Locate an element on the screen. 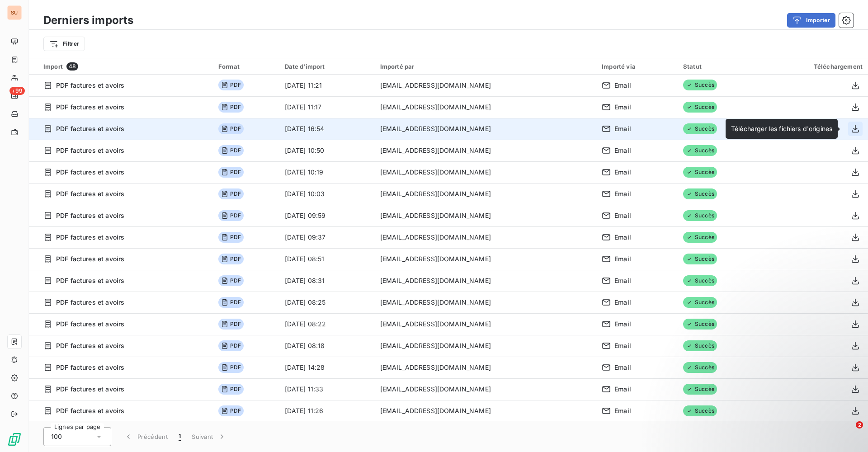 The width and height of the screenshot is (868, 452). div: Statut is located at coordinates (718, 67).